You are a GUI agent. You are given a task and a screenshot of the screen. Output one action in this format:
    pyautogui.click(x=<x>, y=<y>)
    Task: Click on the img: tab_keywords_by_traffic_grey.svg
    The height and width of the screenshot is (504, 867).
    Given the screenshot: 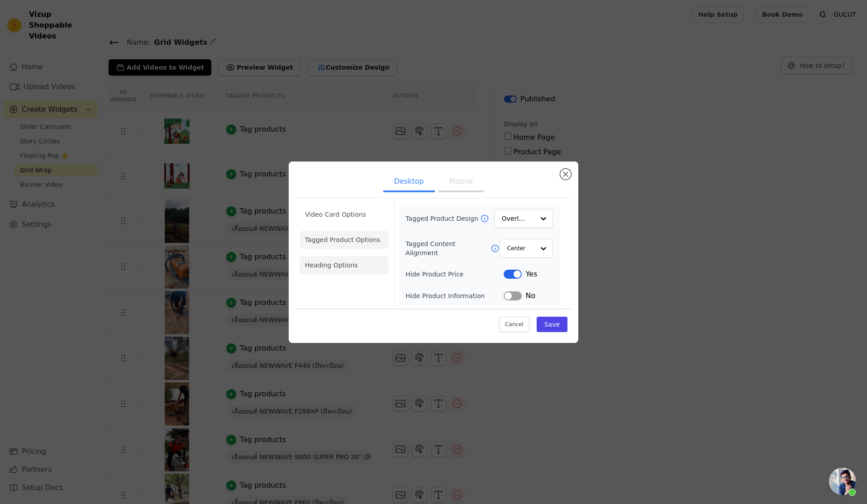 What is the action you would take?
    pyautogui.click(x=95, y=56)
    